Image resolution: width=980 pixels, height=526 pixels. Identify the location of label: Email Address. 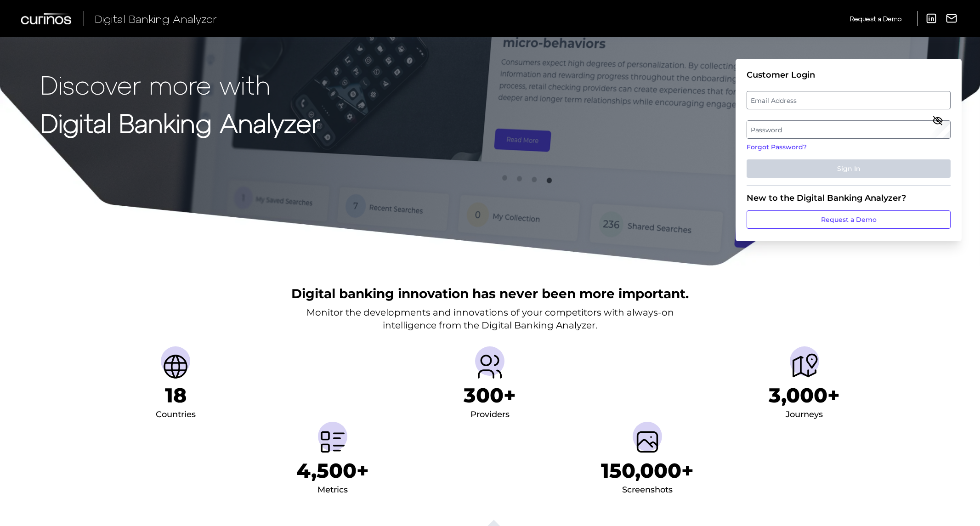
(848, 100).